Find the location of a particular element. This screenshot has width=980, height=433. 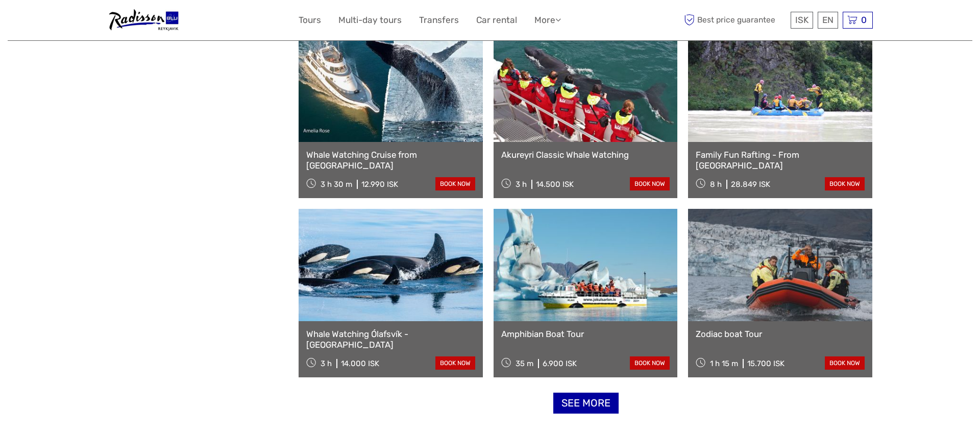

button: Open LiveChat chat widget is located at coordinates (124, 22).